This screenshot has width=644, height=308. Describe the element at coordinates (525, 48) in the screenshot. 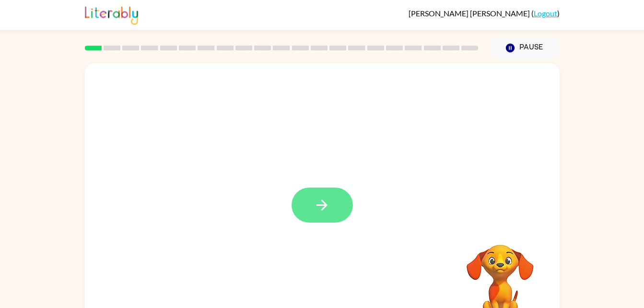

I see `button: Pause` at that location.